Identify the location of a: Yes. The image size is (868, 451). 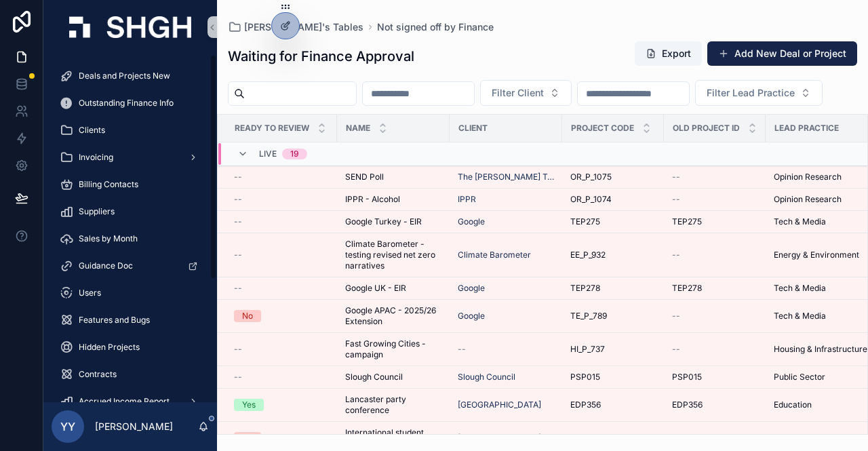
(282, 405).